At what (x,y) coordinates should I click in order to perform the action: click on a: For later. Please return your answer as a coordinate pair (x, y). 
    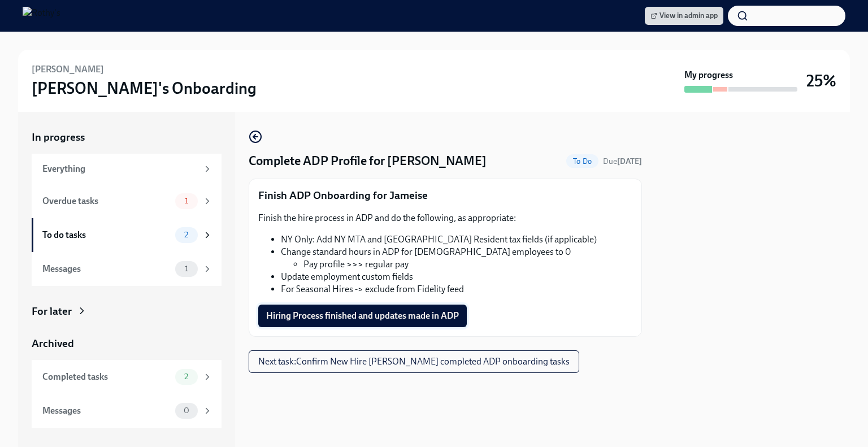
    Looking at the image, I should click on (127, 311).